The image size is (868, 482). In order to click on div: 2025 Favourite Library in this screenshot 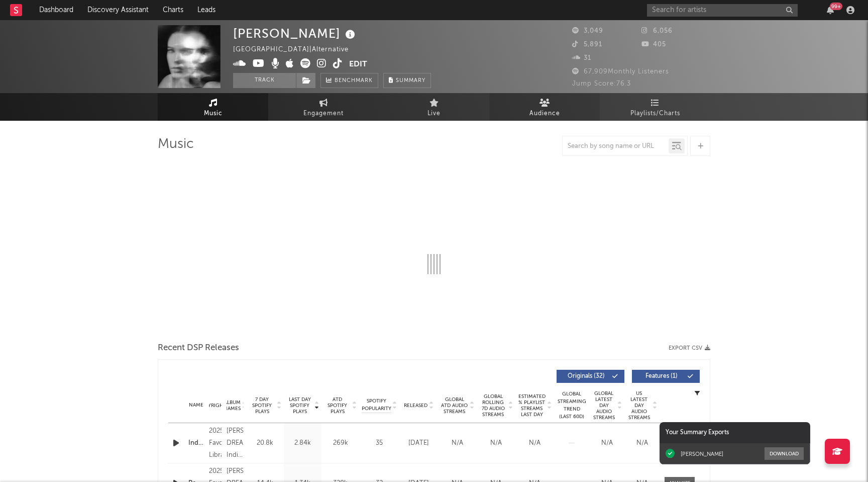, I will do `click(215, 443)`.